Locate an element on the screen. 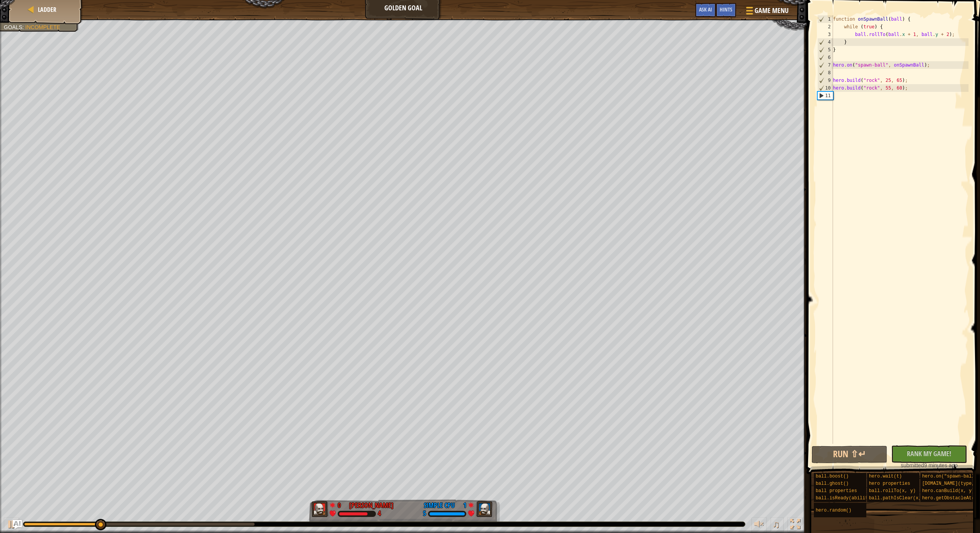 This screenshot has height=533, width=980. span: Goals is located at coordinates (13, 27).